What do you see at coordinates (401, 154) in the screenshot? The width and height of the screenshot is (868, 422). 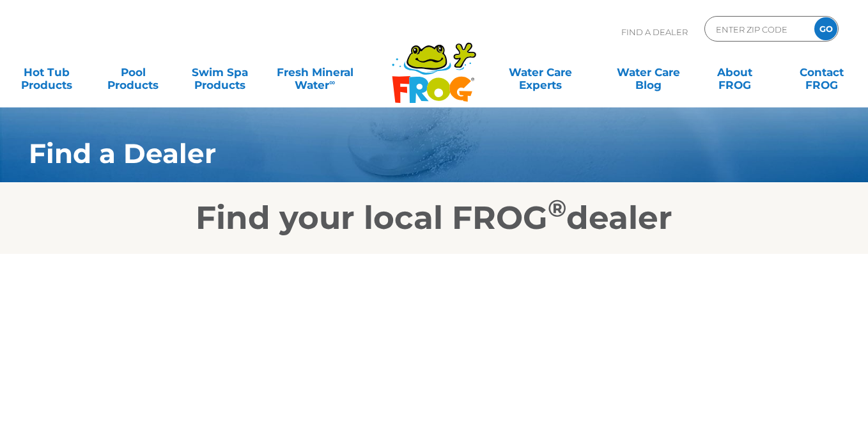 I see `h1: Find a Dealer` at bounding box center [401, 154].